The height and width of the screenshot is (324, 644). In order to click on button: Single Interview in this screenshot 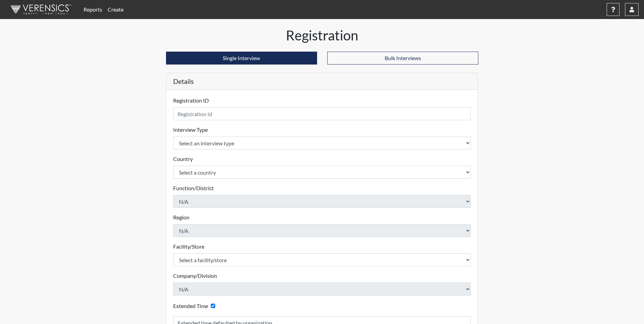, I will do `click(242, 58)`.